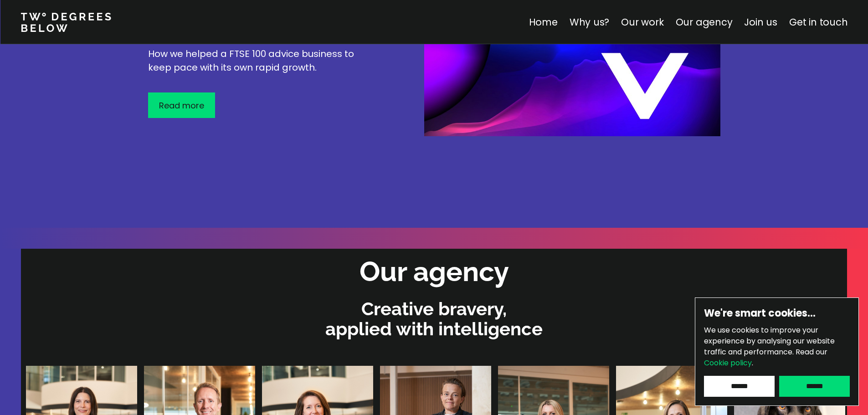 The height and width of the screenshot is (415, 868). Describe the element at coordinates (642, 22) in the screenshot. I see `a: Our work` at that location.